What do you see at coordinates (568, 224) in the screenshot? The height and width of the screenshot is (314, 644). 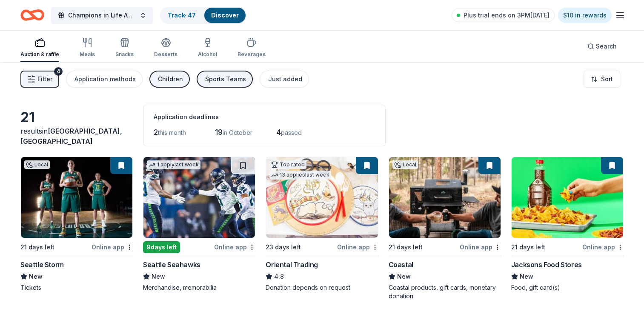 I see `a: Image for Jacksons Food Stores21 days leftOnline appJacksons Food StoresNewFood, gift card(s)` at bounding box center [568, 224].